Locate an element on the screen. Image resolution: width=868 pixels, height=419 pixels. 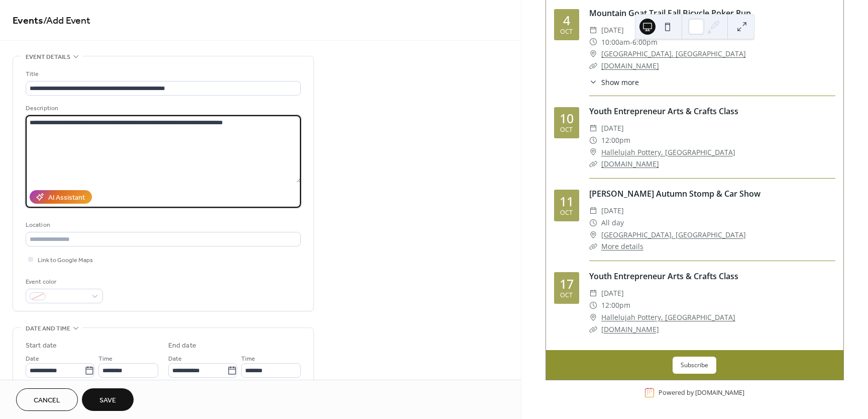
a: Mountain Goat Trail Fall Bicycle Poker Run is located at coordinates (670, 13).